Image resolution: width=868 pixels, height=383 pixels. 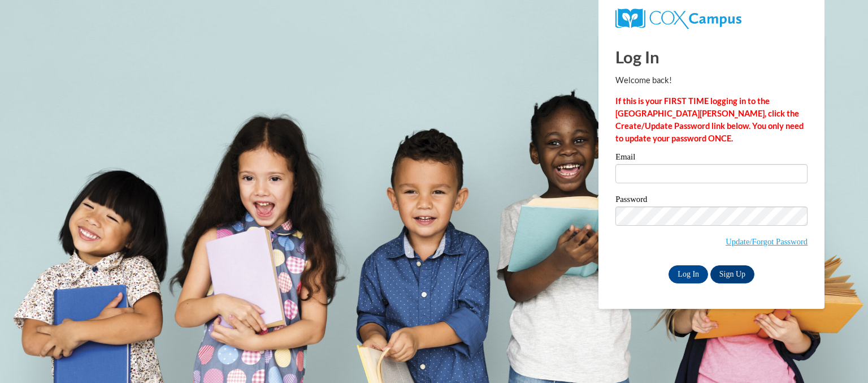 What do you see at coordinates (689, 274) in the screenshot?
I see `input: Log In` at bounding box center [689, 274].